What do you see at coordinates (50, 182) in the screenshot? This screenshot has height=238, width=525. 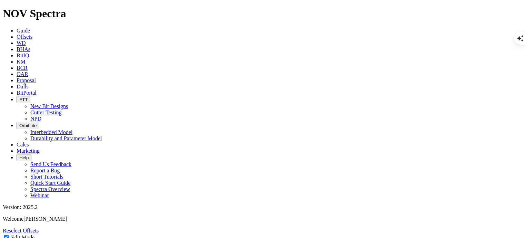 I see `a: Quick Start Guide` at bounding box center [50, 182].